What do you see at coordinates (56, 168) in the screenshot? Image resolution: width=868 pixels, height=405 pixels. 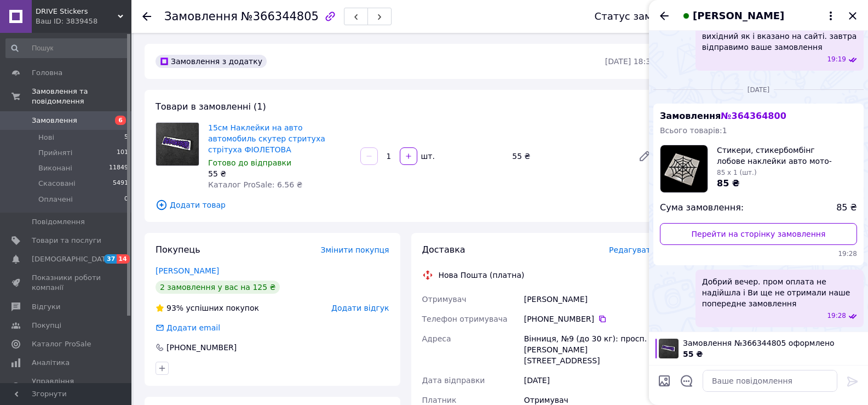 I see `span: Виконані` at bounding box center [56, 168].